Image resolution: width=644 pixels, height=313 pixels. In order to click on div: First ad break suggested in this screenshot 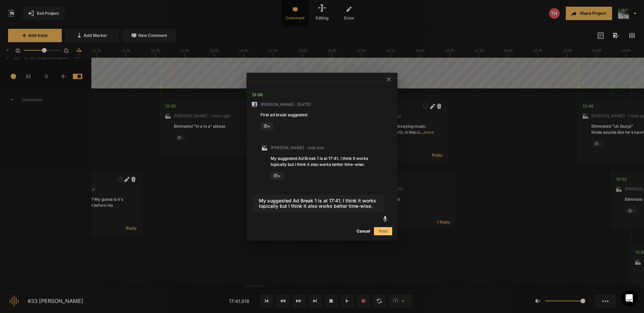, I will do `click(322, 115)`.